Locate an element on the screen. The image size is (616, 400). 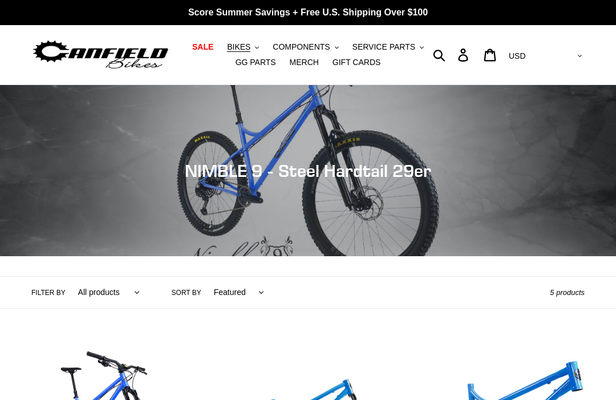
a: SALE is located at coordinates (202, 47).